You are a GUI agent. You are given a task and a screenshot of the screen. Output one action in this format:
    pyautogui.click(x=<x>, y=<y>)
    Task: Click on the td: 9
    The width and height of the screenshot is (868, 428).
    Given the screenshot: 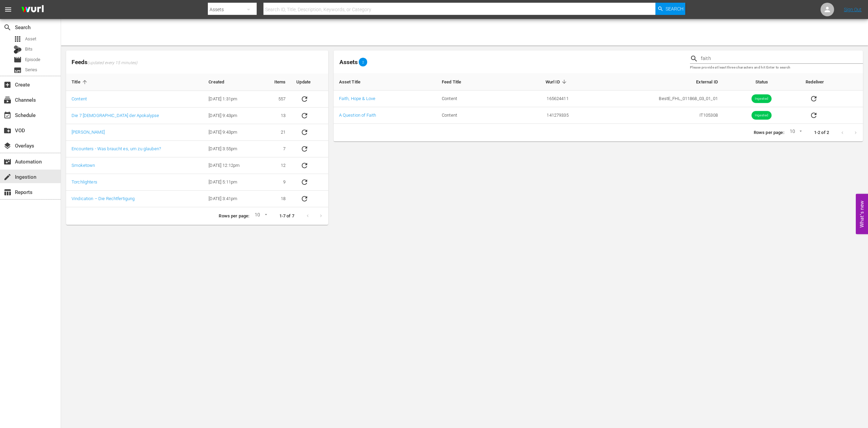 What is the action you would take?
    pyautogui.click(x=276, y=182)
    